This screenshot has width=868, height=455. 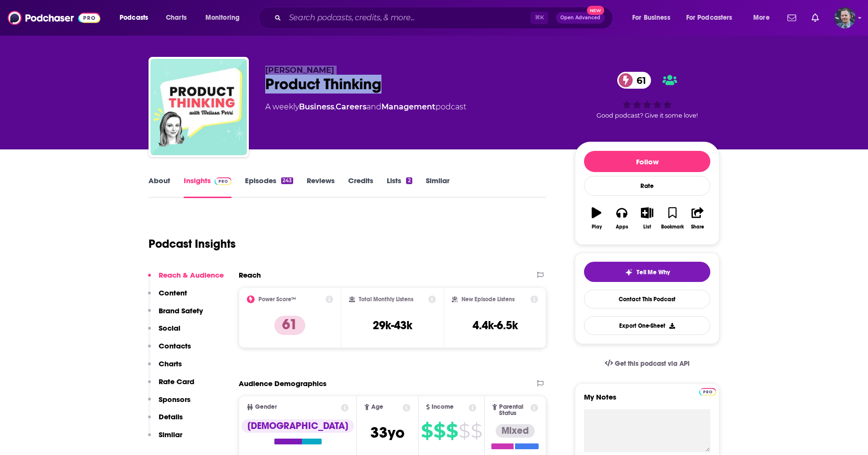 What do you see at coordinates (647, 218) in the screenshot?
I see `button: List` at bounding box center [647, 218].